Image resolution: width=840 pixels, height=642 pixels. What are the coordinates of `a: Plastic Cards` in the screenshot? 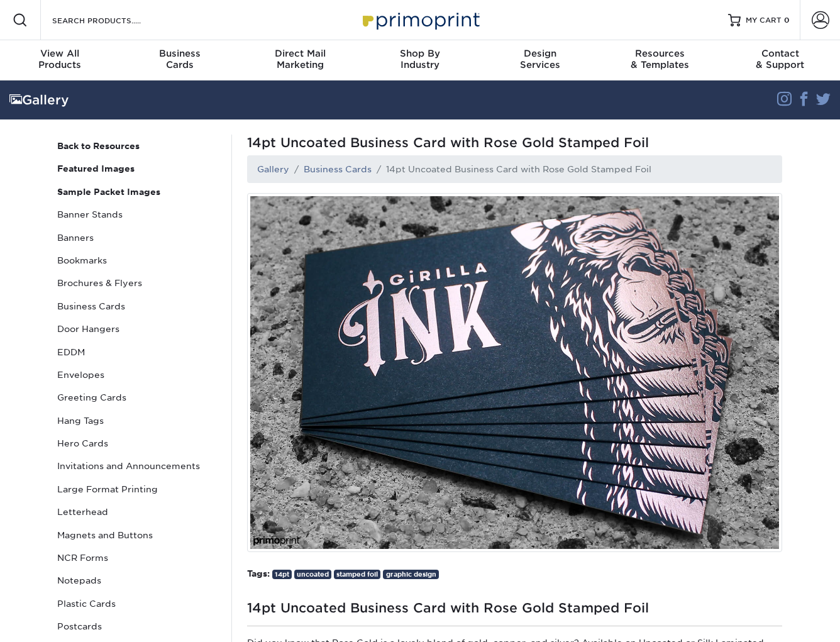 It's located at (137, 604).